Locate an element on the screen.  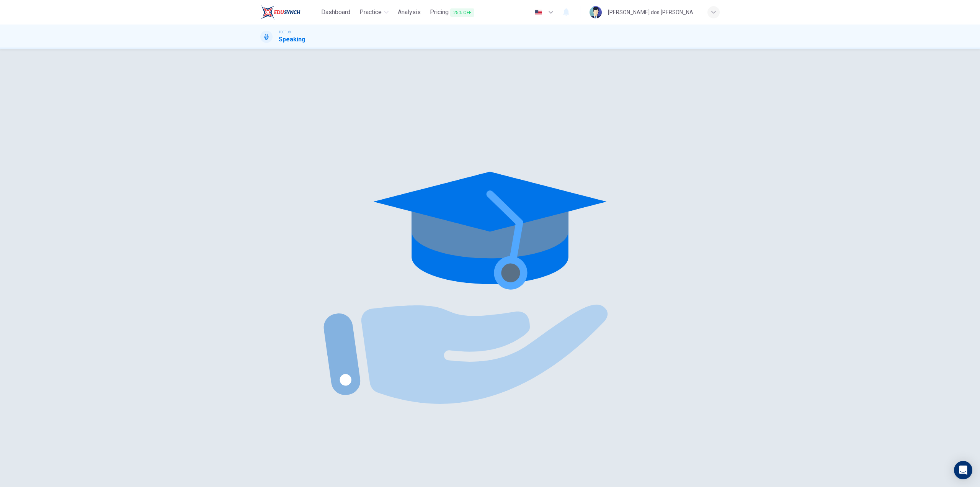
span: Analysis is located at coordinates (410, 12).